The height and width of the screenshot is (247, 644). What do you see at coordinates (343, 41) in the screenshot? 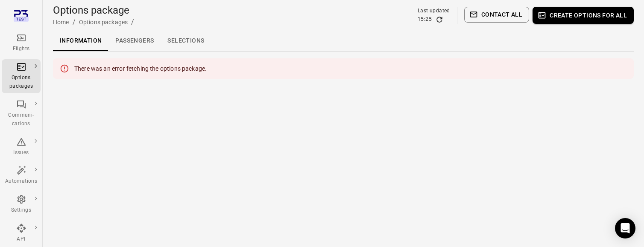
I see `nav: Local navigation` at bounding box center [343, 41].